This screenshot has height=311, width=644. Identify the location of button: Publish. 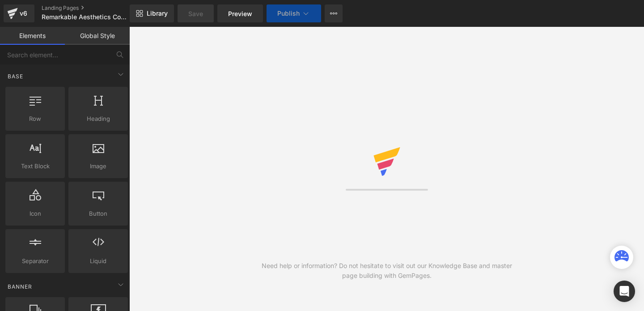
(294, 13).